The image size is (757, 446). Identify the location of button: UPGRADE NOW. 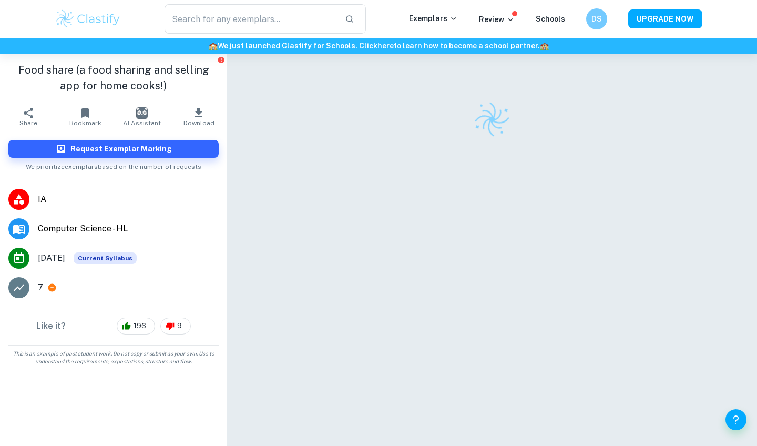
(665, 19).